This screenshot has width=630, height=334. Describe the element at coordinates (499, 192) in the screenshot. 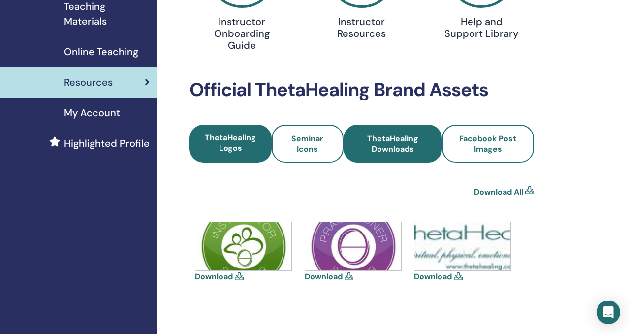

I see `a: Download All` at that location.